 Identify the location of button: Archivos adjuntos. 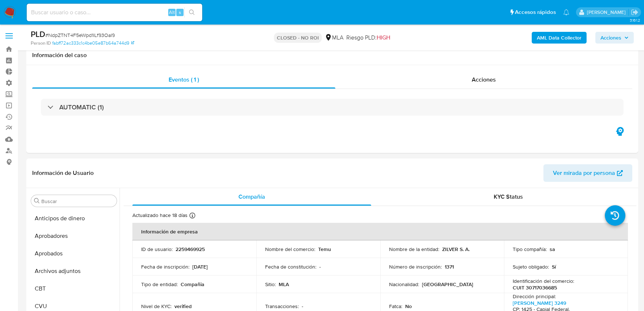
(74, 271).